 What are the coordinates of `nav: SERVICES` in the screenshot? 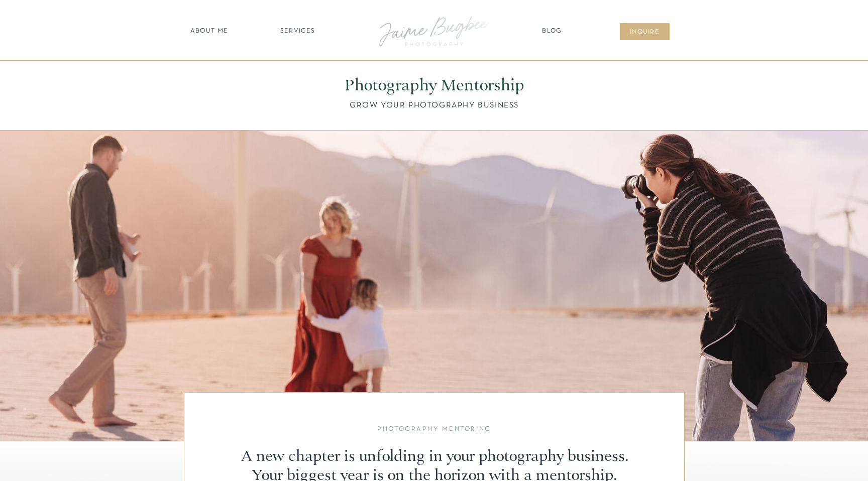 It's located at (298, 32).